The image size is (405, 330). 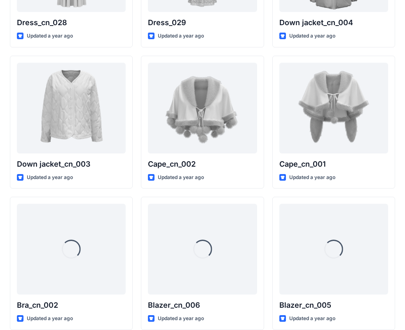 I want to click on p: Down jacket_cn_004, so click(x=334, y=23).